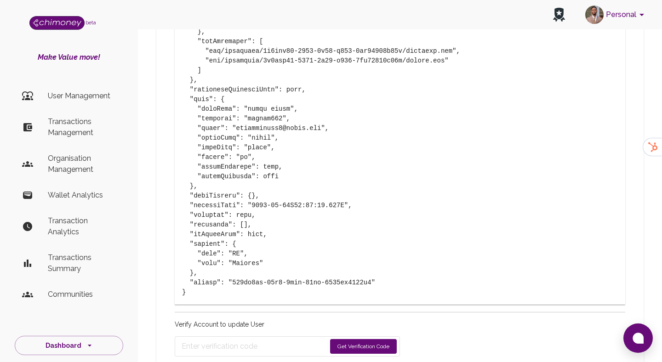 The height and width of the screenshot is (362, 662). Describe the element at coordinates (82, 263) in the screenshot. I see `p: Transactions Summary` at that location.